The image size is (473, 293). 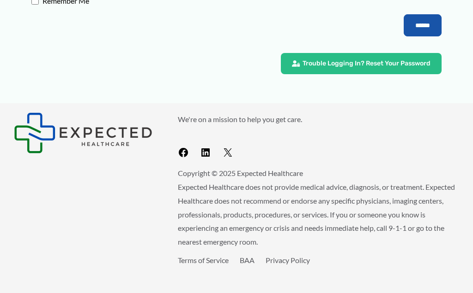 I want to click on span: Trouble Logging In? Reset Your Password, so click(x=366, y=64).